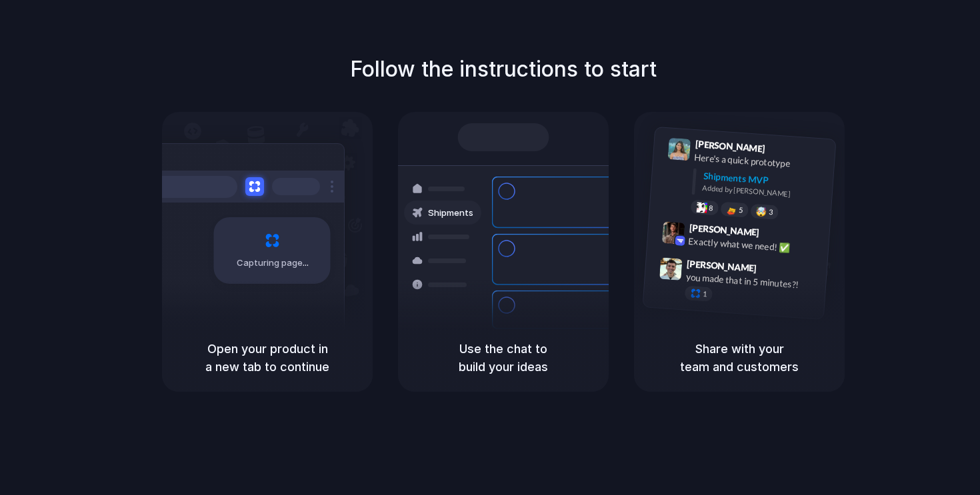  Describe the element at coordinates (741, 210) in the screenshot. I see `span: 5` at that location.